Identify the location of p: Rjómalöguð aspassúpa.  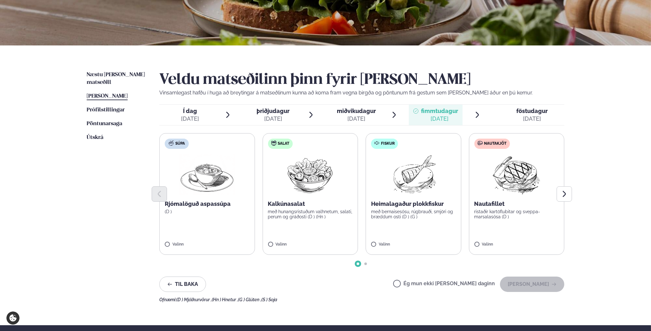
(207, 204).